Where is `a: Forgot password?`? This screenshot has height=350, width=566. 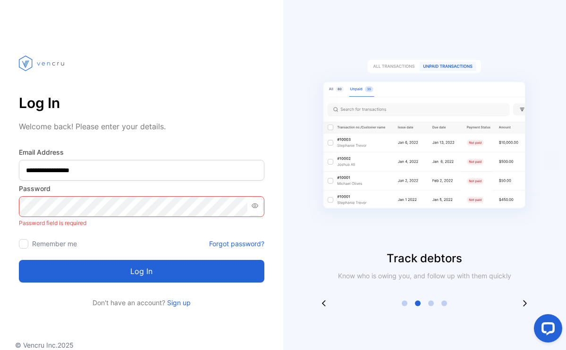
a: Forgot password? is located at coordinates (236, 244).